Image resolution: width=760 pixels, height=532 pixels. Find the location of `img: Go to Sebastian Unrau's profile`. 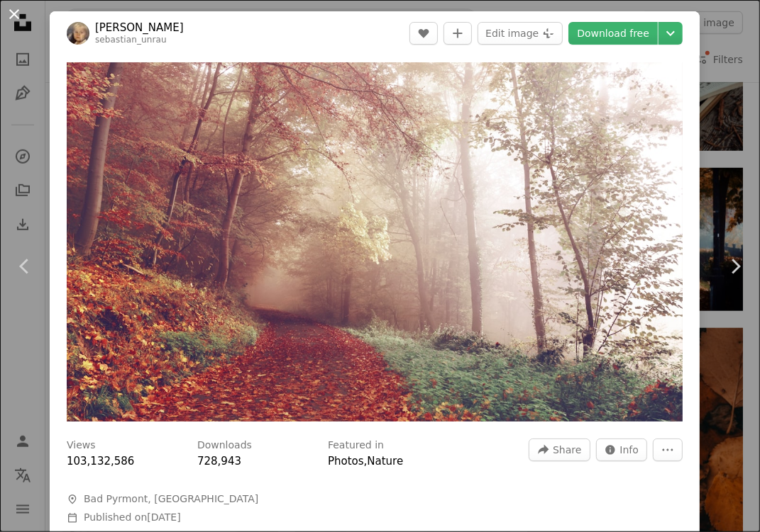

img: Go to Sebastian Unrau's profile is located at coordinates (78, 33).